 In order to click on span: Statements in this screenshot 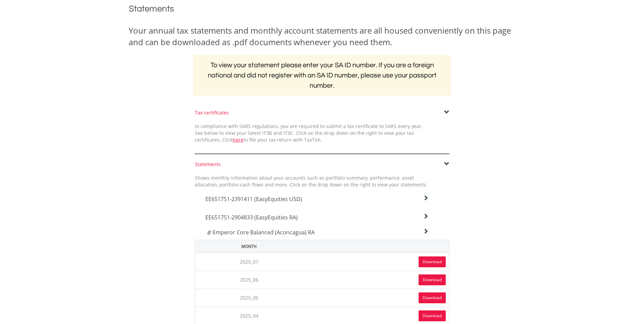, I will do `click(152, 9)`.